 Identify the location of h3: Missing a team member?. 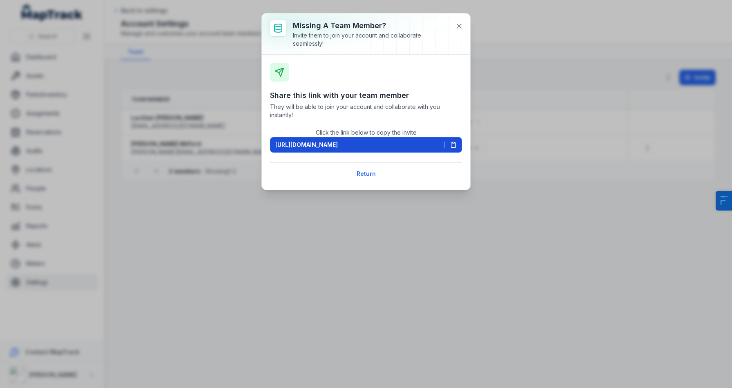
(371, 26).